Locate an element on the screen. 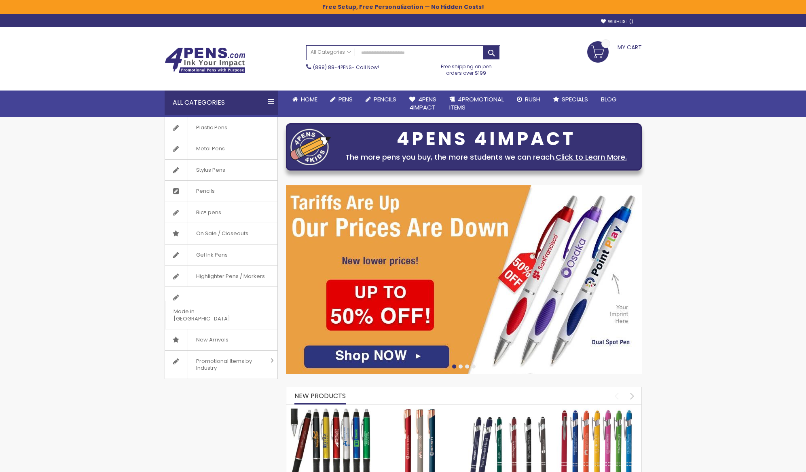 This screenshot has width=806, height=472. div: prev is located at coordinates (616, 396).